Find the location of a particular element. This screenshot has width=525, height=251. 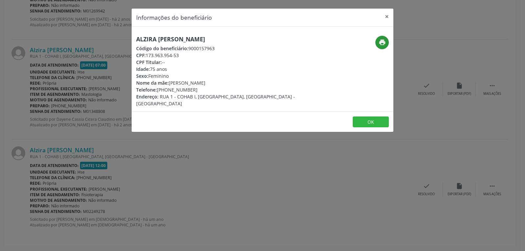

div: 173.963.954-53 is located at coordinates (219, 55).